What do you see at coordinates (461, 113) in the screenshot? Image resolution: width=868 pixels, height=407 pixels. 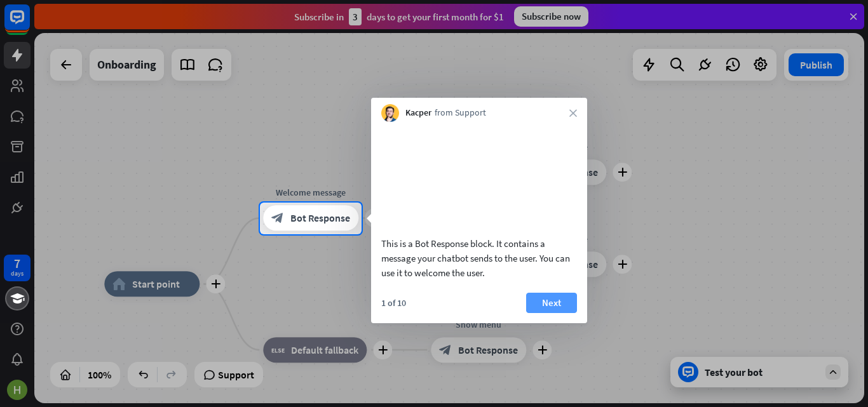 I see `span: from Support` at bounding box center [461, 113].